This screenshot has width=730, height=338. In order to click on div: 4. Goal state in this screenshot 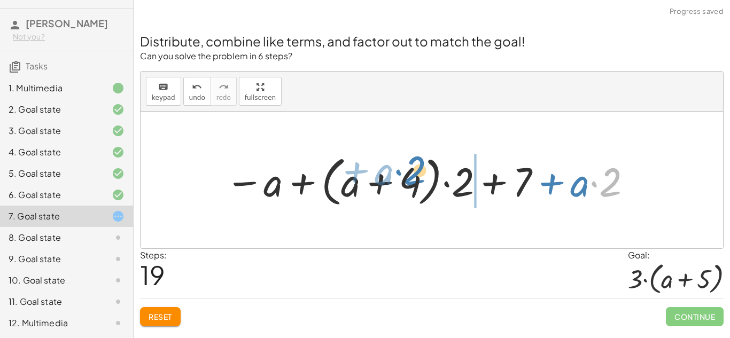, I will do `click(51, 152)`.